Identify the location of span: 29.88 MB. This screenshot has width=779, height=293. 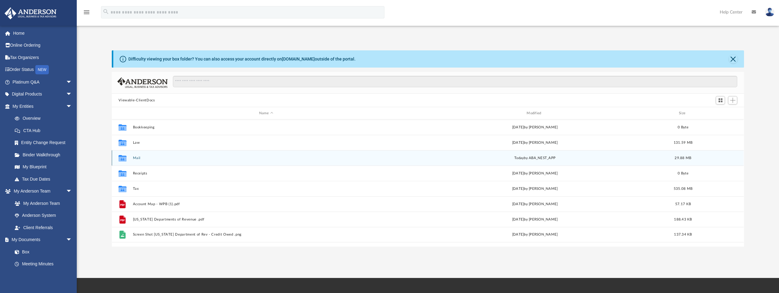
(683, 158).